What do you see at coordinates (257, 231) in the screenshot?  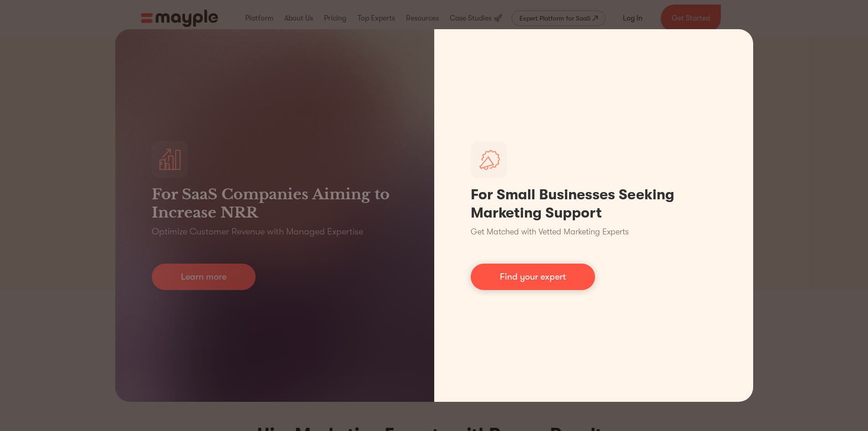 I see `p: Optimize Customer Revenue with Managed Expertise` at bounding box center [257, 231].